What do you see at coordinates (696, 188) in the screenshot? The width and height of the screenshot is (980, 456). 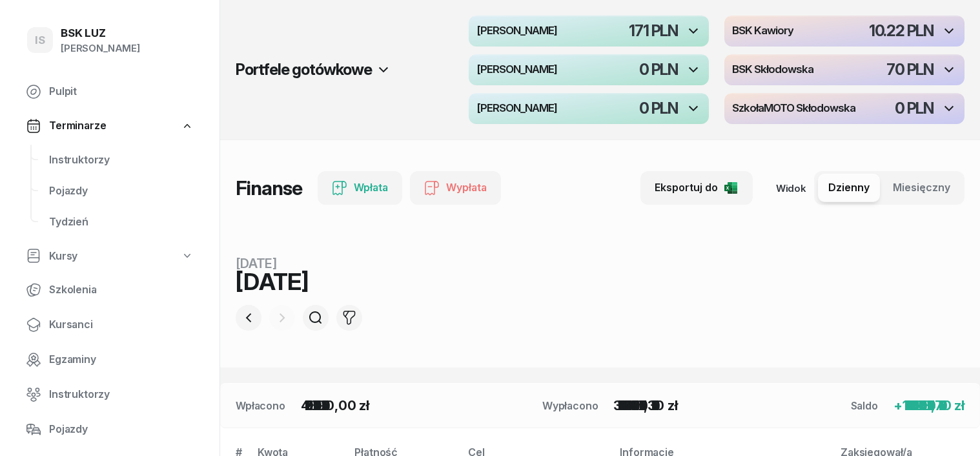 I see `button: Eksportuj do` at bounding box center [696, 188].